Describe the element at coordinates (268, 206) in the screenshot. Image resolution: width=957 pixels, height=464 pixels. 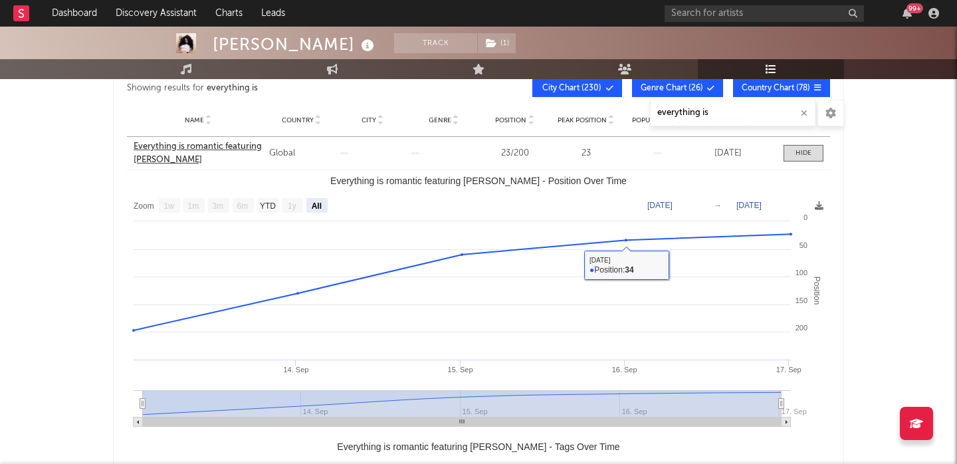
I see `text: YTD` at that location.